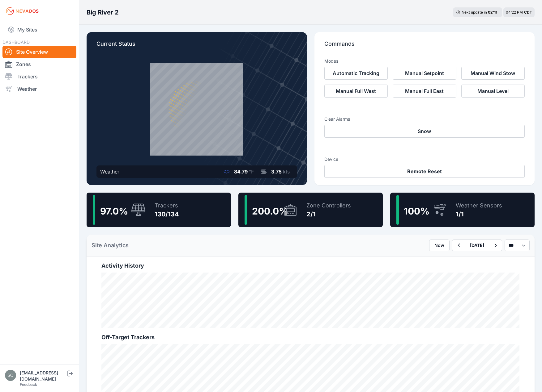 This screenshot has width=542, height=392. Describe the element at coordinates (10, 376) in the screenshot. I see `img: solvocc@solvenergy.com` at that location.